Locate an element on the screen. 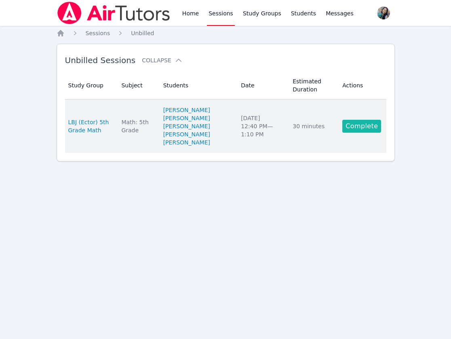 The image size is (451, 339). a: Unbilled is located at coordinates (142, 33).